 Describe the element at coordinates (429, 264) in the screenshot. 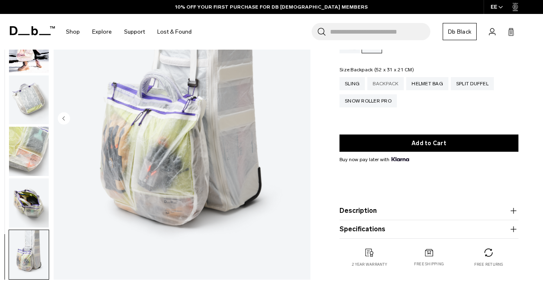

I see `p: Free shipping` at that location.